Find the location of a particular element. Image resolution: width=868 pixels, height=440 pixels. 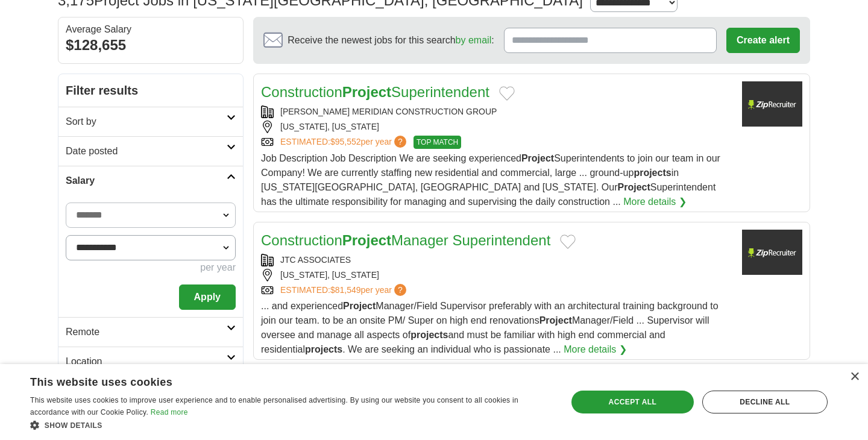

span: Receive the newest jobs for this search : is located at coordinates (391, 41).